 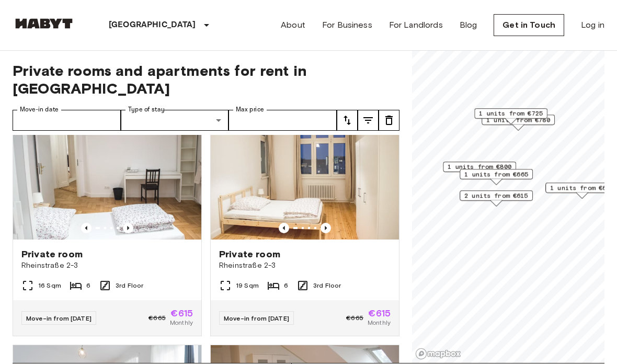 What do you see at coordinates (50, 285) in the screenshot?
I see `span: 16 Sqm` at bounding box center [50, 285].